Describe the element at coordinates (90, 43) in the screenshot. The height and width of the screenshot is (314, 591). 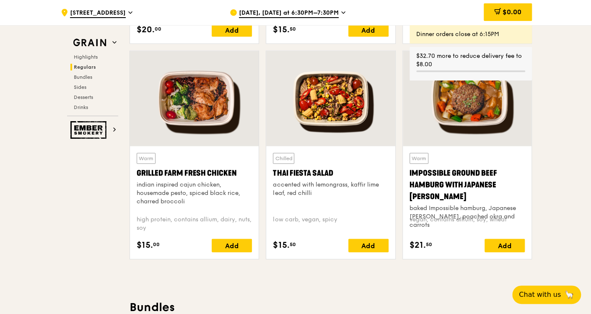
I see `img: Grain web logo` at that location.